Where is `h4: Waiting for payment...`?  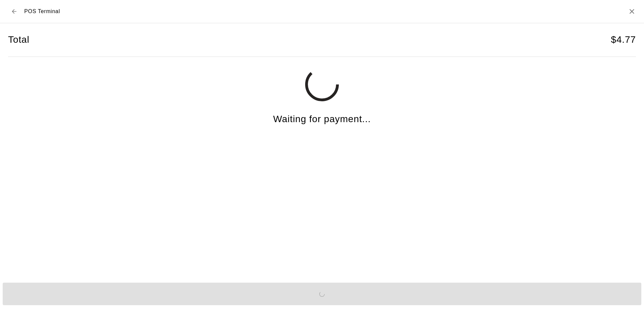 h4: Waiting for payment... is located at coordinates (322, 119).